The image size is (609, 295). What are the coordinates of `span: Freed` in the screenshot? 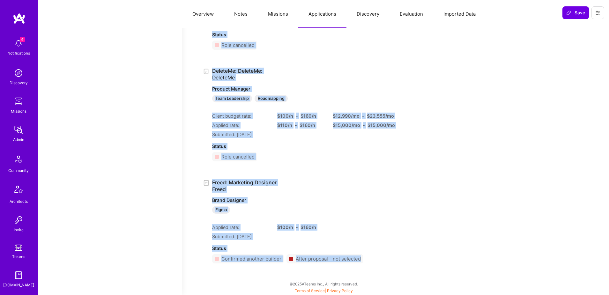 It's located at (219, 189).